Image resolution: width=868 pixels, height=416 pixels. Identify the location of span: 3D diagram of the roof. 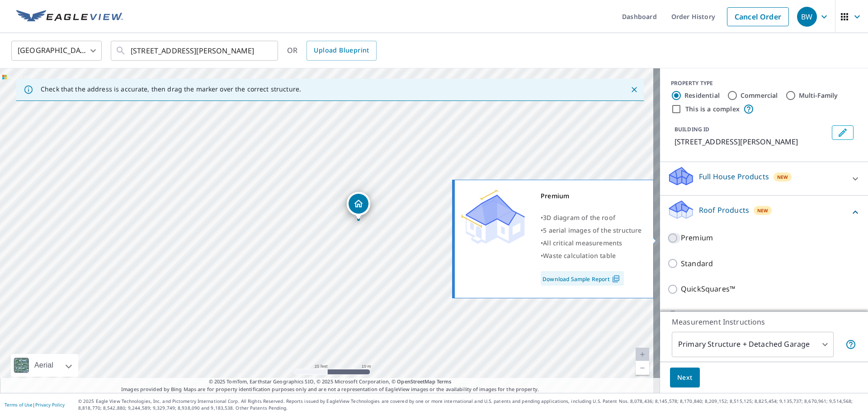
(579, 217).